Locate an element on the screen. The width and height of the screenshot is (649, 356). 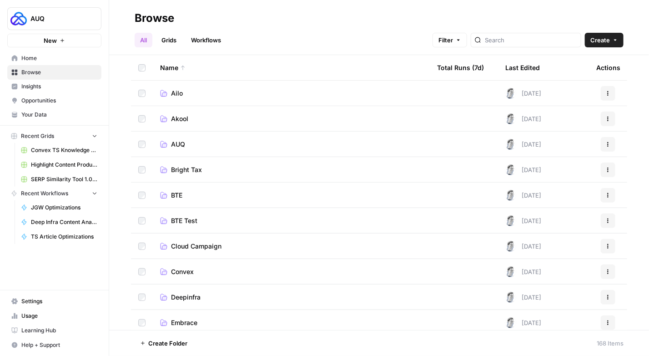
span: TS Article Optimizations is located at coordinates (64, 237).